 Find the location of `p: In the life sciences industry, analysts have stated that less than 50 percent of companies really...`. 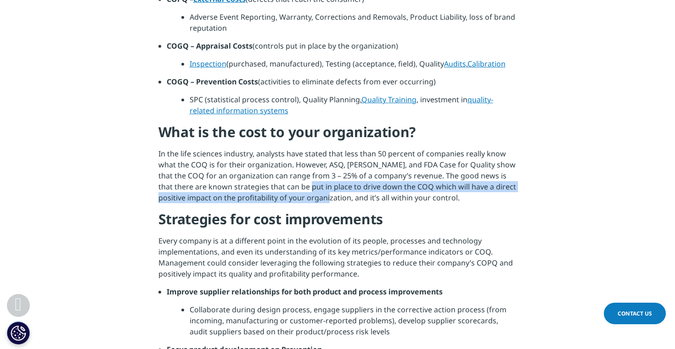

p: In the life sciences industry, analysts have stated that less than 50 percent of companies really... is located at coordinates (337, 179).